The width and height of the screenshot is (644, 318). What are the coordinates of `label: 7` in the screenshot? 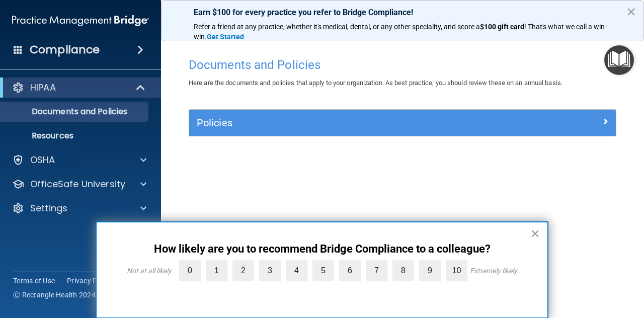 It's located at (376, 271).